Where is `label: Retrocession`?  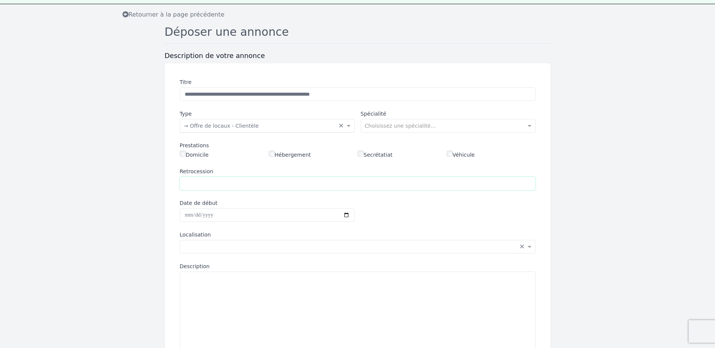
label: Retrocession is located at coordinates (357, 171).